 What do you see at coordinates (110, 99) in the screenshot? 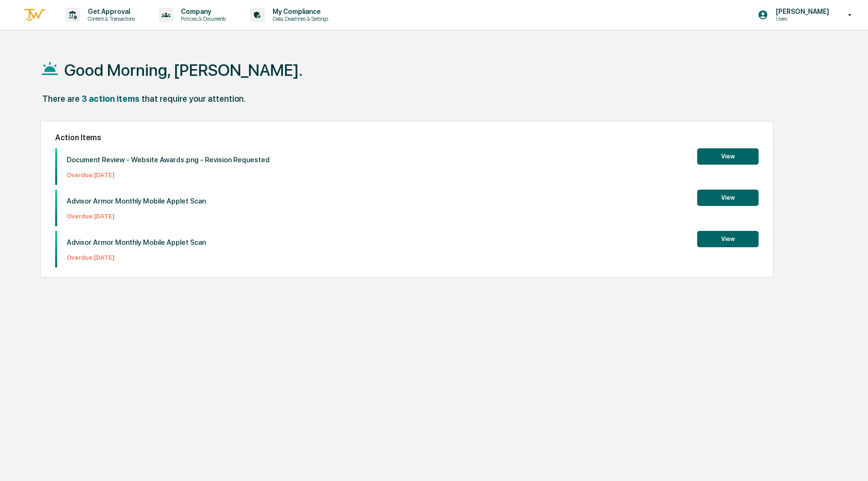
I see `div: 3 action items` at bounding box center [110, 99].